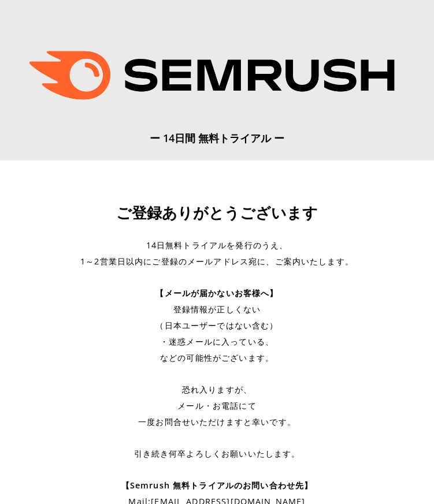  I want to click on span: 登録情報が正しくない, so click(217, 309).